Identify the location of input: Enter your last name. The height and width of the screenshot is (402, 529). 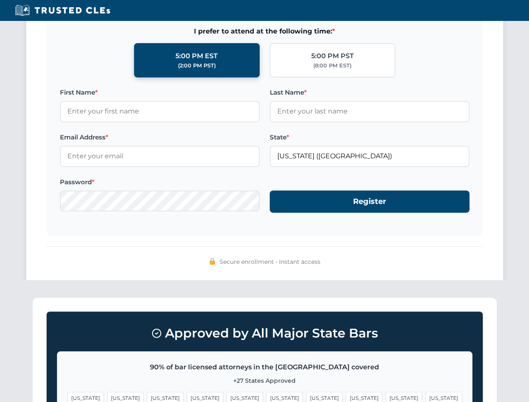
(369, 111).